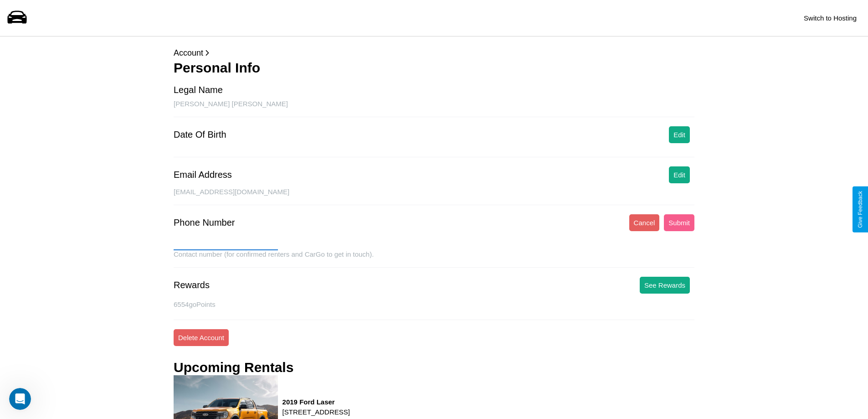  I want to click on h3: Personal Info, so click(434, 68).